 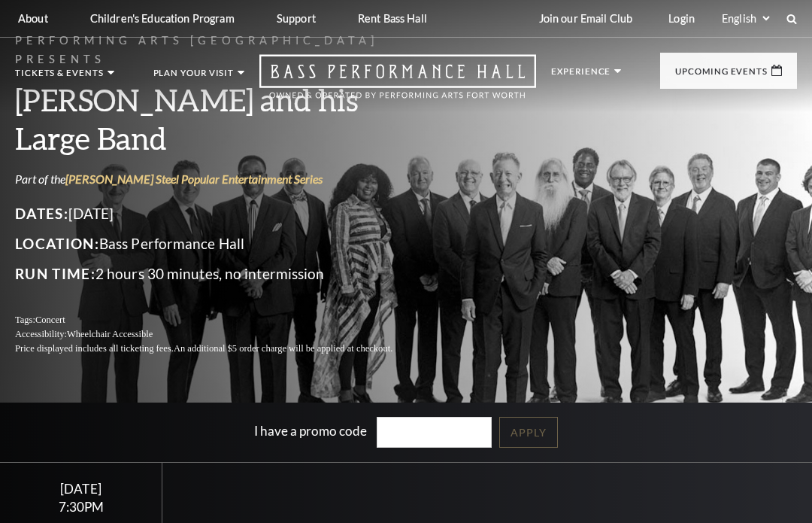 I want to click on p: Children's Education Program, so click(x=162, y=18).